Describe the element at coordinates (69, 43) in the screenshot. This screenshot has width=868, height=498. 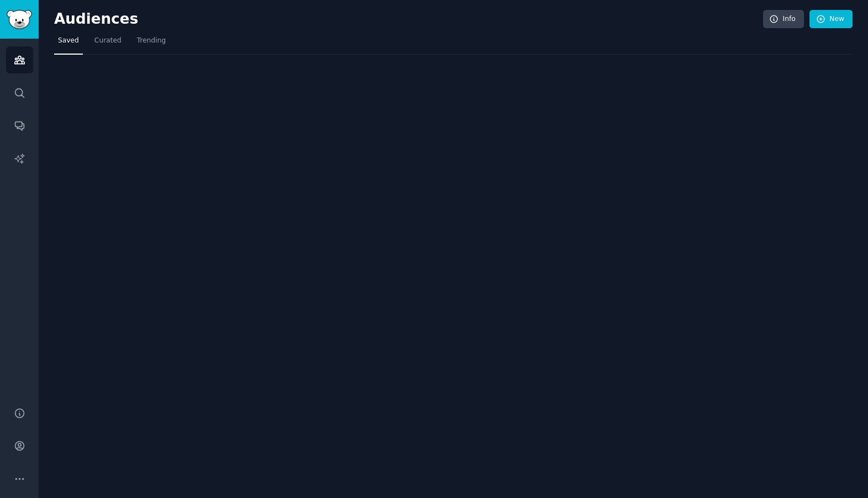
I see `a: Saved` at that location.